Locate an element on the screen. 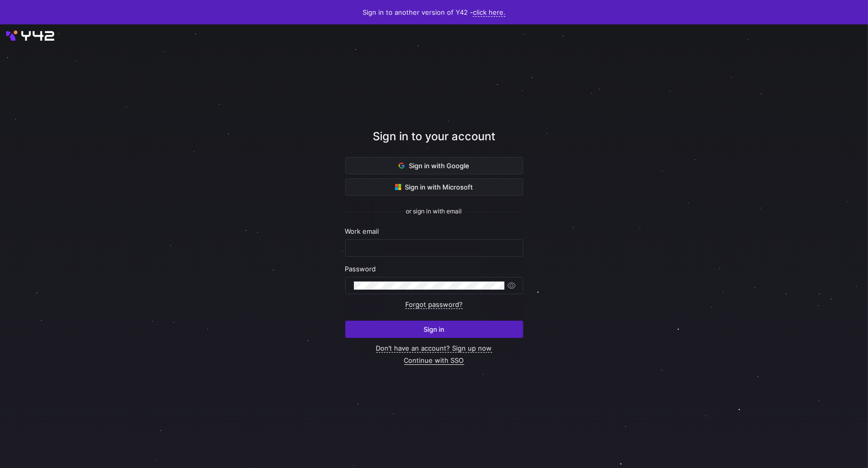 The image size is (868, 468). a: Forgot password? is located at coordinates (434, 305).